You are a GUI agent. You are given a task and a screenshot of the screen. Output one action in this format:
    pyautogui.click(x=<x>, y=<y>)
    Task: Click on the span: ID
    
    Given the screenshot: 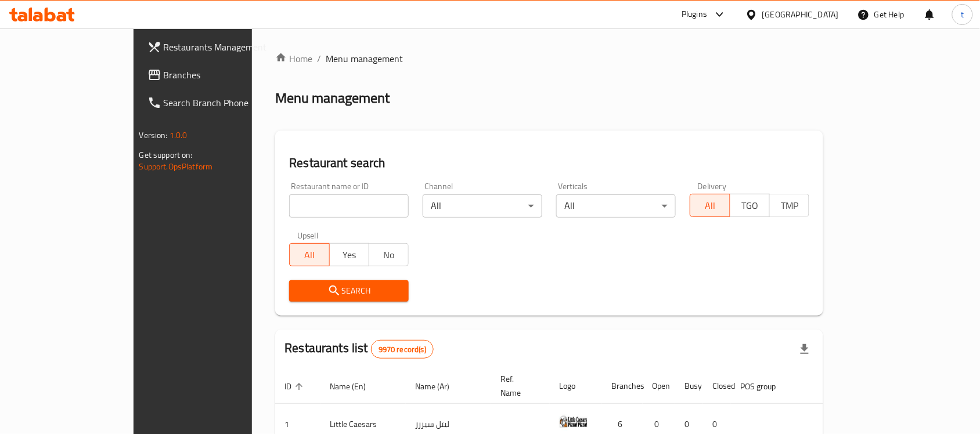 What is the action you would take?
    pyautogui.click(x=295, y=387)
    